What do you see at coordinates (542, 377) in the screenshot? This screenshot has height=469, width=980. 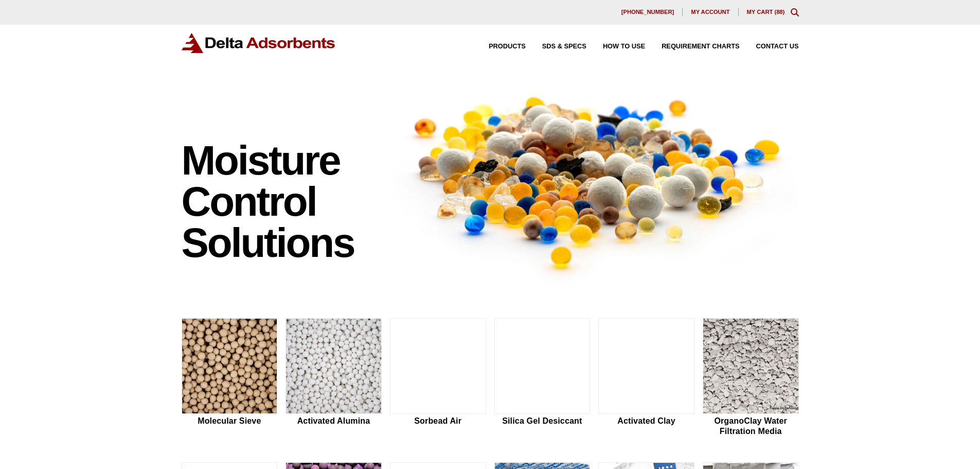 I see `a: Silica Gel Desiccant` at bounding box center [542, 377].